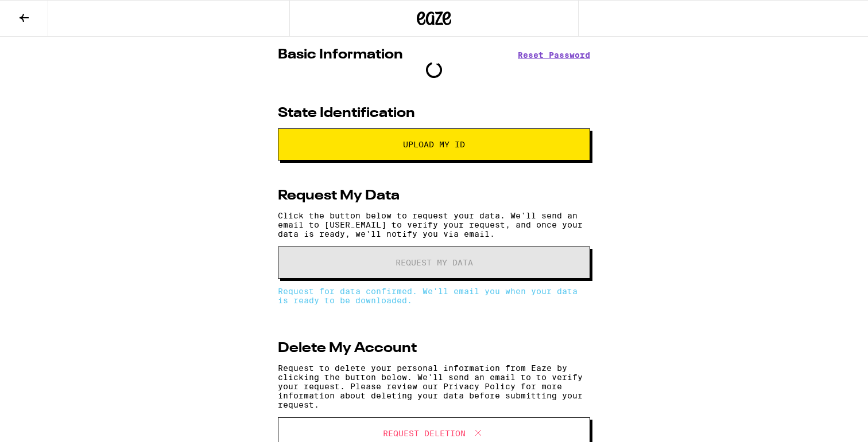 The image size is (868, 442). Describe the element at coordinates (434, 144) in the screenshot. I see `button: Upload My ID` at that location.